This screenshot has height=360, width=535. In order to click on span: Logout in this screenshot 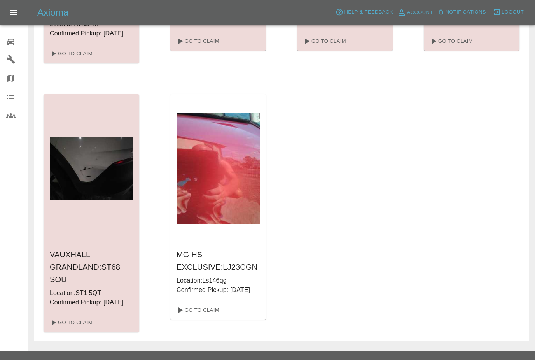, I will do `click(512, 12)`.